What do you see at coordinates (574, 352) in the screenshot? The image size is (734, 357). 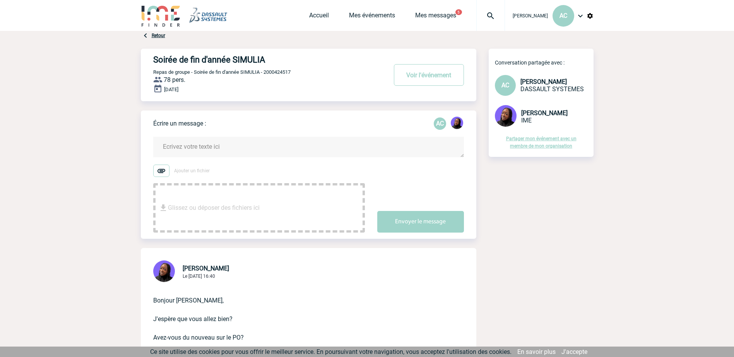 I see `a: J'accepte` at bounding box center [574, 352].